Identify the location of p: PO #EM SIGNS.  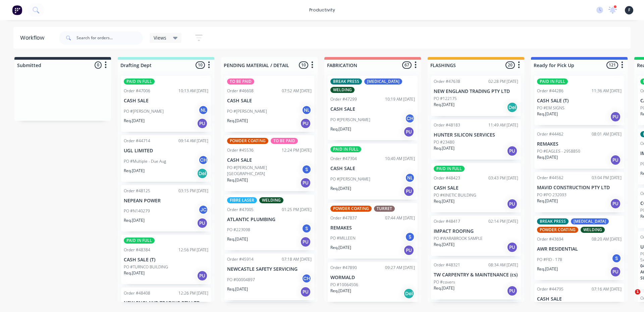
(551, 108).